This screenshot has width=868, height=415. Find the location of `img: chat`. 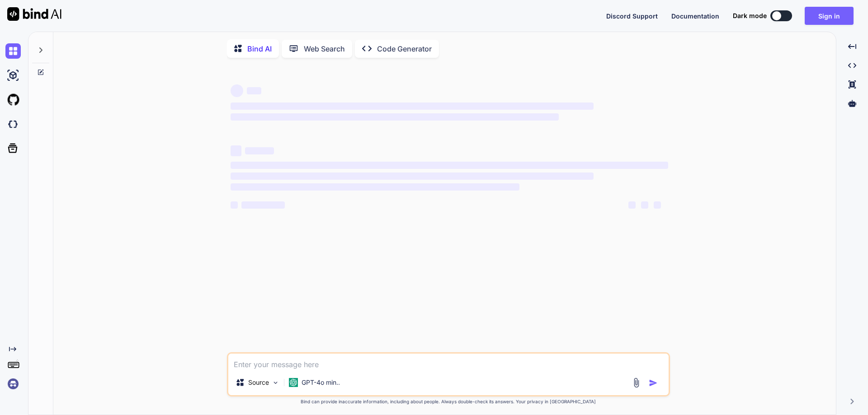

img: chat is located at coordinates (13, 51).